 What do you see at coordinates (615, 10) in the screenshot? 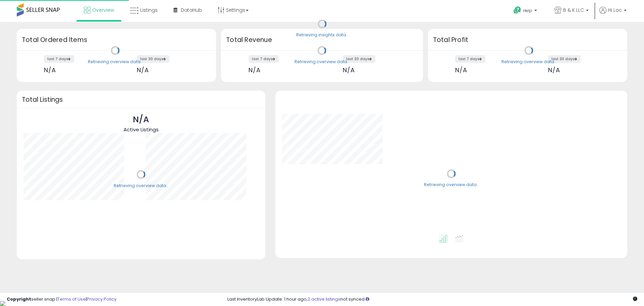
I see `span: Hi Loc` at bounding box center [615, 10].